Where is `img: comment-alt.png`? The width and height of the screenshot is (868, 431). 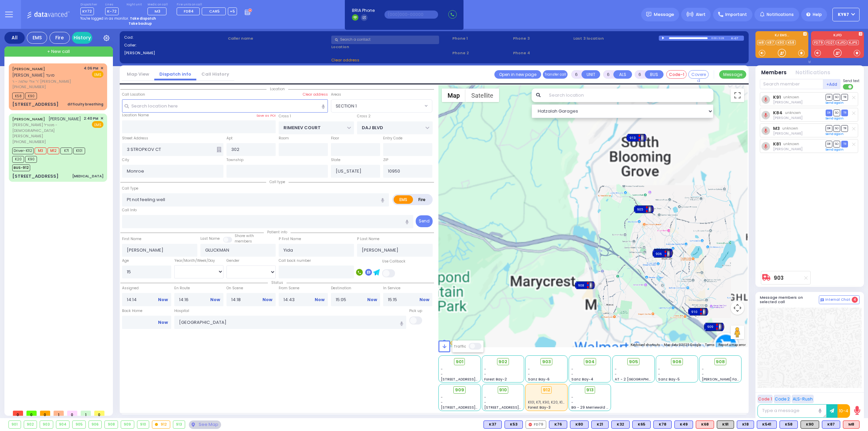 img: comment-alt.png is located at coordinates (822, 300).